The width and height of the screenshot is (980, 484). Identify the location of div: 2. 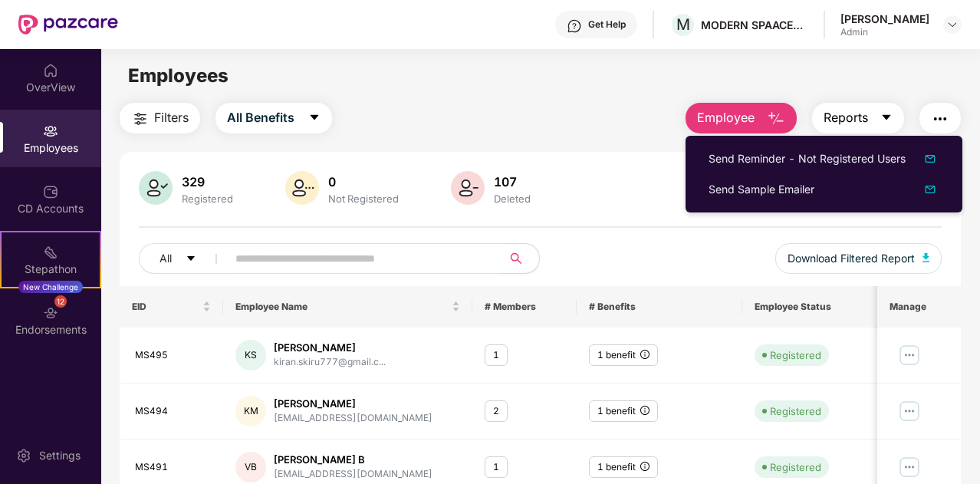
(496, 411).